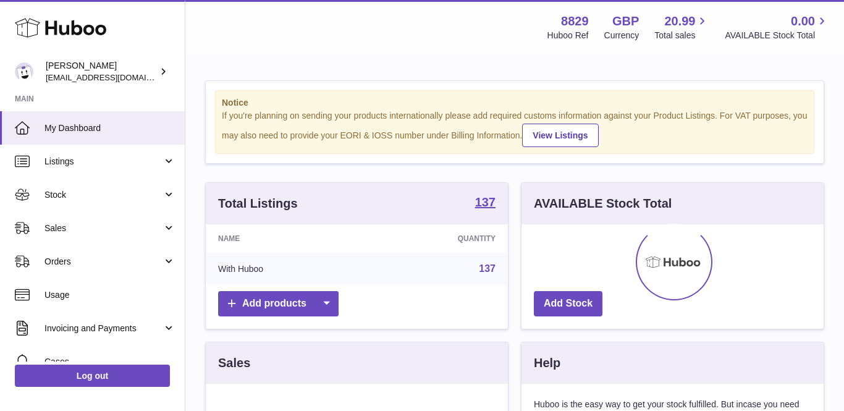 The width and height of the screenshot is (844, 411). I want to click on span: Sales, so click(103, 228).